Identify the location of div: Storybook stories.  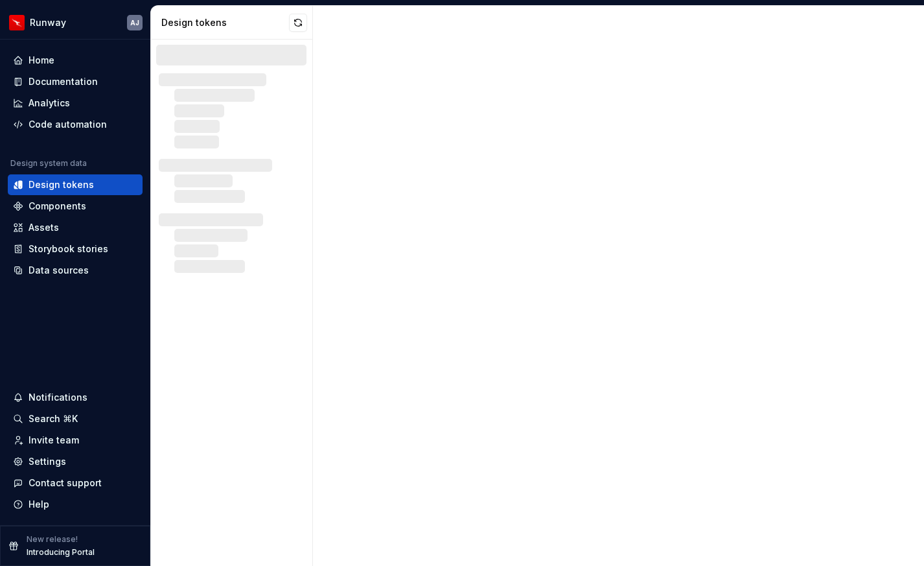
(68, 249).